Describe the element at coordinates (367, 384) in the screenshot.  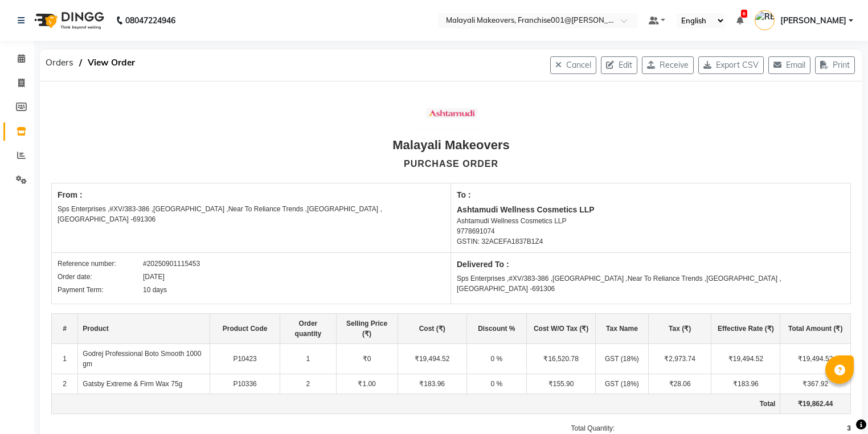
I see `td: ₹1.00` at that location.